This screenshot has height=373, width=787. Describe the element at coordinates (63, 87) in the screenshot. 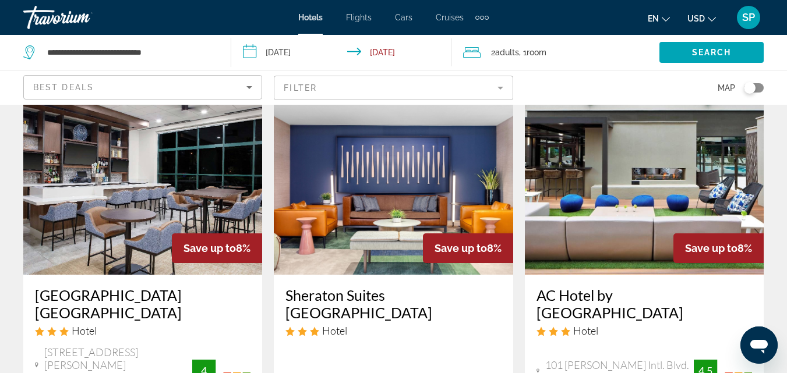

I see `span: Best Deals` at that location.